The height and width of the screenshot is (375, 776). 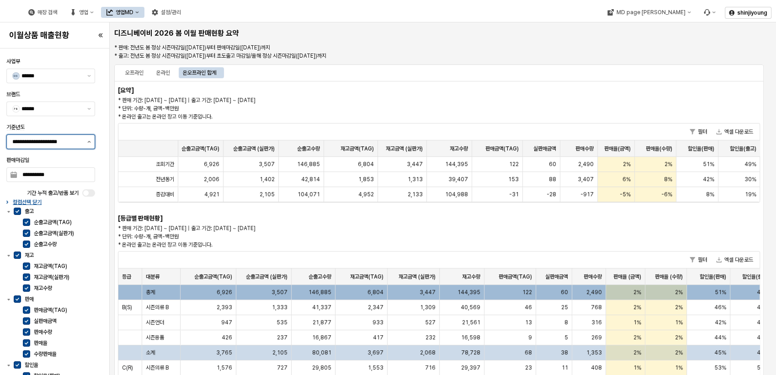 What do you see at coordinates (734, 132) in the screenshot?
I see `button: 엑셀 다운로드` at bounding box center [734, 132].